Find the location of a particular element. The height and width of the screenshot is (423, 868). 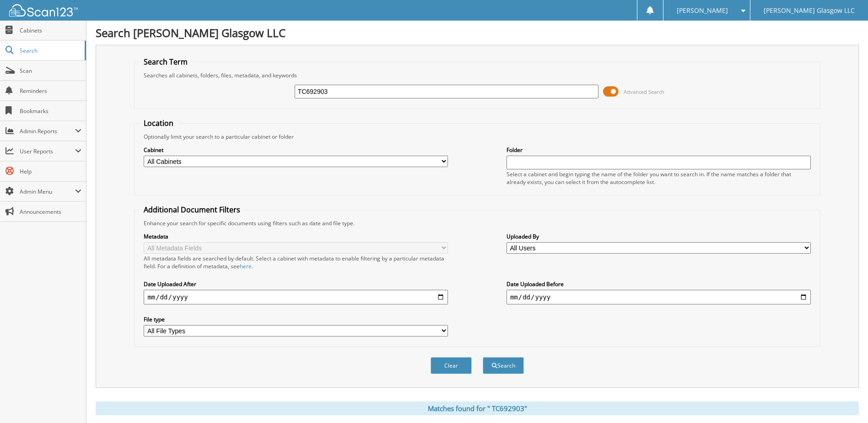

label: File type is located at coordinates (296, 319).